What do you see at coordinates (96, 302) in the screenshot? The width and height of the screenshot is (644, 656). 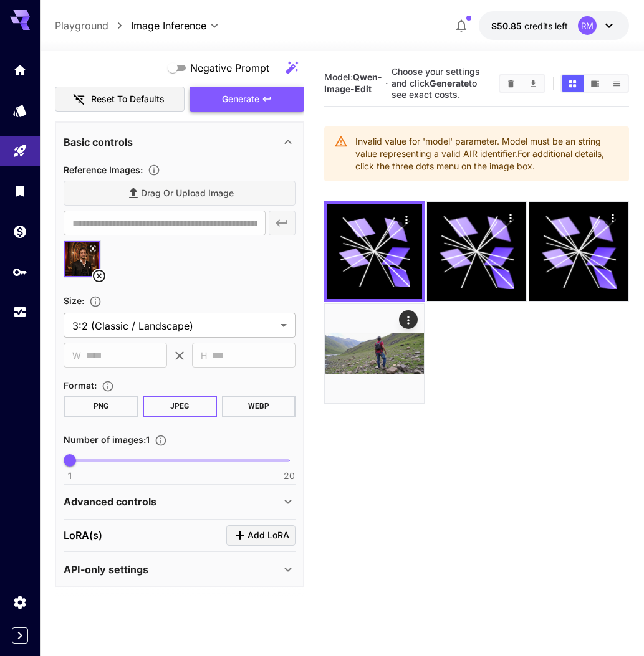 I see `button: Adjust the dimensions of the generated image by specifying its width and height in pixels, or sel...` at bounding box center [96, 302].